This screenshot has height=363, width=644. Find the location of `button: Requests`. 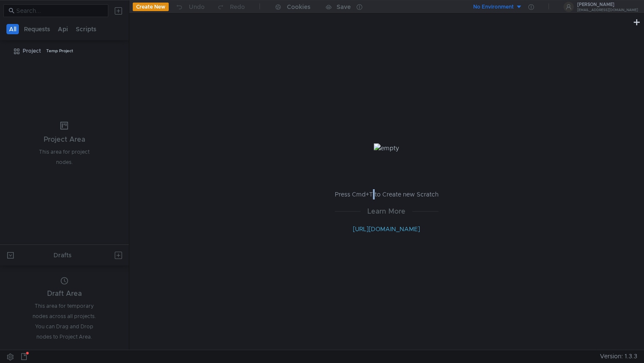

button: Requests is located at coordinates (37, 29).